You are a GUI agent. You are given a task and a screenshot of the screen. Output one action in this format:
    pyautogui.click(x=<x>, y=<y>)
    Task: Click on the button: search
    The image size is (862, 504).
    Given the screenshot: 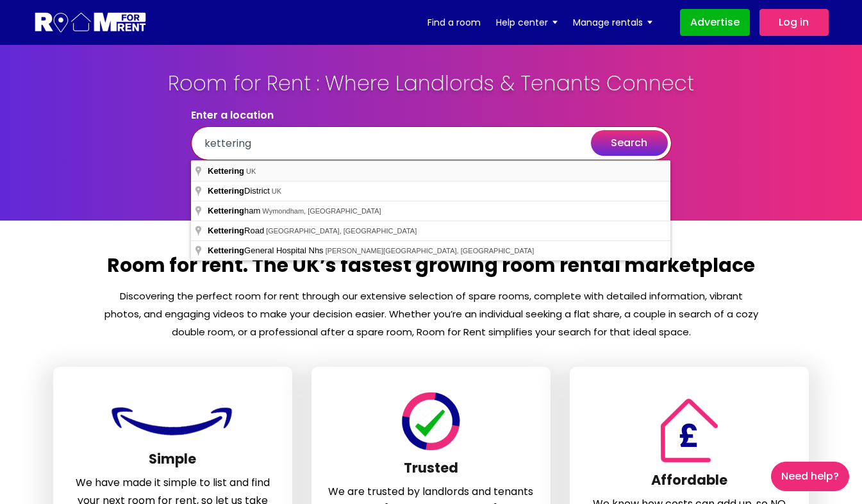 What is the action you would take?
    pyautogui.click(x=629, y=143)
    